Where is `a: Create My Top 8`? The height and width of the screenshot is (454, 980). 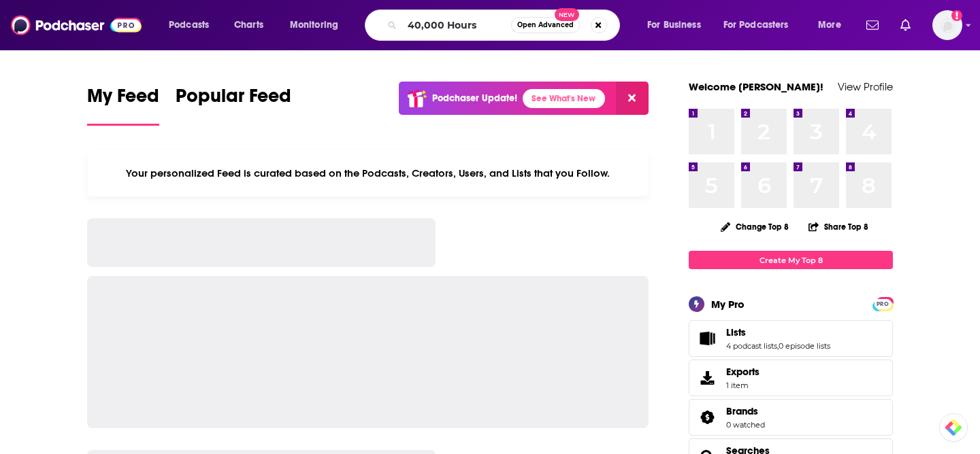 a: Create My Top 8 is located at coordinates (790, 260).